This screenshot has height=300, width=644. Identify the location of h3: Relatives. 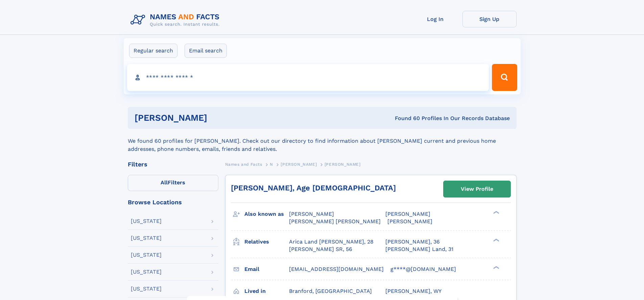
(267, 242).